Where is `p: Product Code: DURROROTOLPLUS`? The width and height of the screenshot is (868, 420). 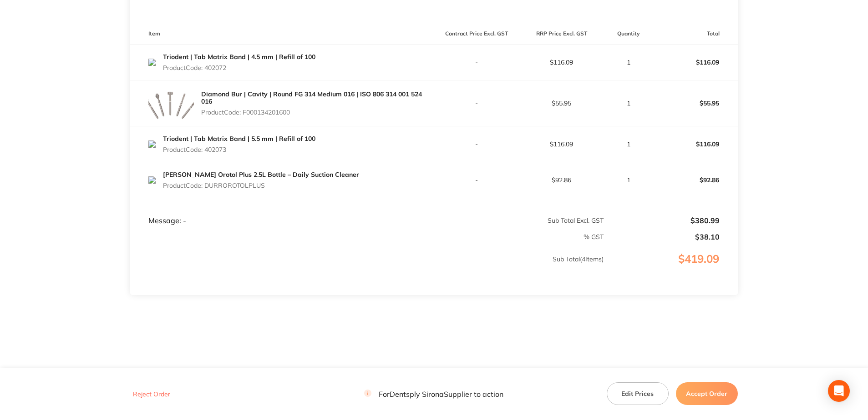
p: Product Code: DURROROTOLPLUS is located at coordinates (260, 186).